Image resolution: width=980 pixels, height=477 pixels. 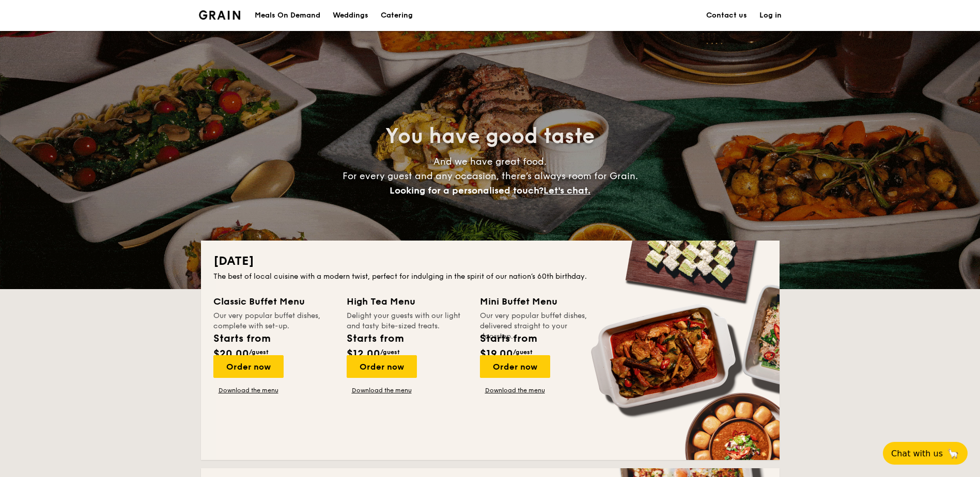 I want to click on button: Chat with us🦙, so click(x=925, y=454).